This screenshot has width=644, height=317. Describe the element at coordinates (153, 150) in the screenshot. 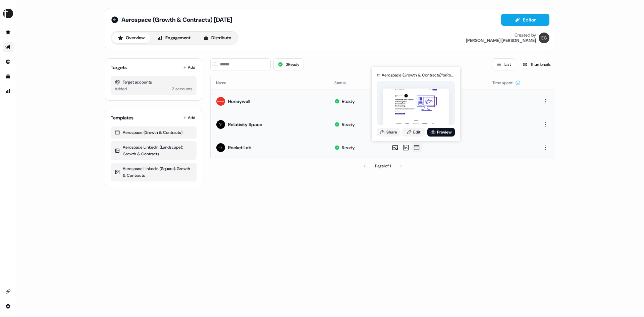

I see `div: Aerospace LinkedIn (Landscape): Growth & Contracts` at that location.